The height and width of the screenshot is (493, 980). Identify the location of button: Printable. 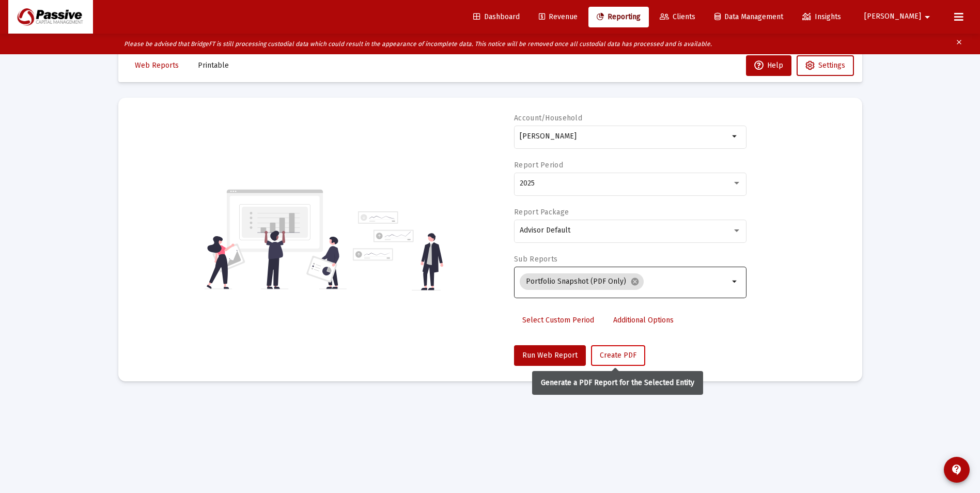
(213, 66).